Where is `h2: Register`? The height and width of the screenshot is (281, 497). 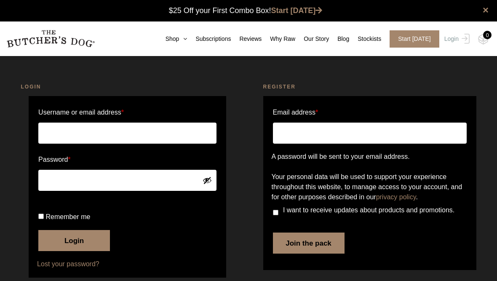 h2: Register is located at coordinates (370, 87).